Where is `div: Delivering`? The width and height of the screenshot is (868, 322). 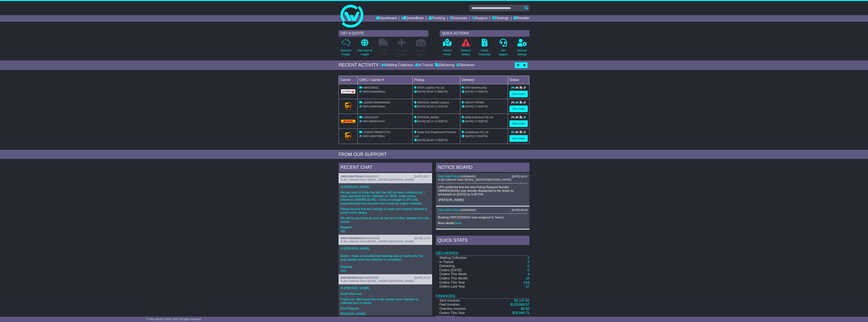
div: Delivering is located at coordinates (445, 65).